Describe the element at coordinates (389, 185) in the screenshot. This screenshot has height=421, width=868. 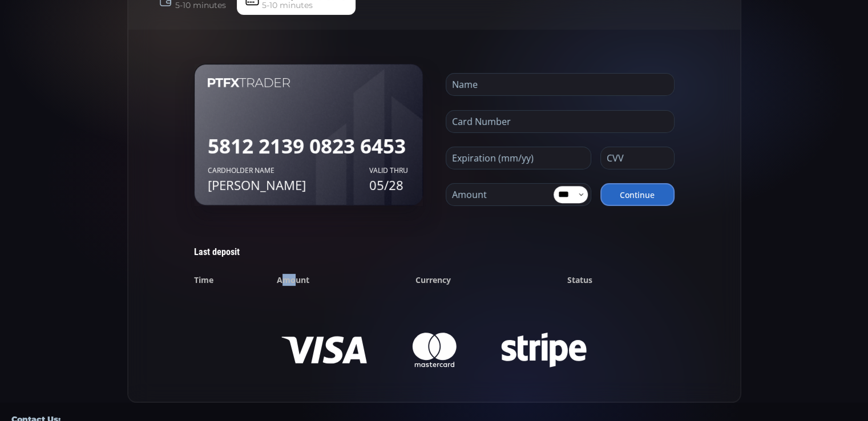
I see `strong: 05/28` at that location.